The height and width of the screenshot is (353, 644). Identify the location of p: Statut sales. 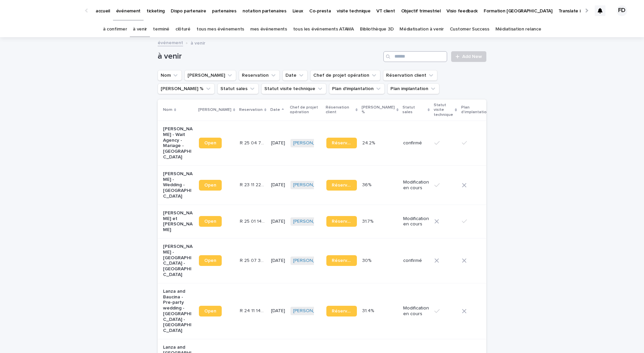
(414, 110).